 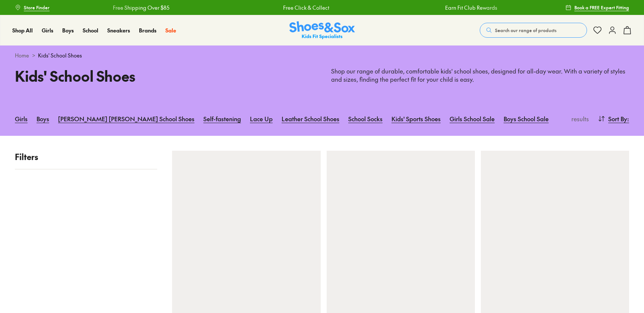 What do you see at coordinates (480, 75) in the screenshot?
I see `p: Shop our range of durable, comfortable kids' school shoes, designed for all-day wear. With a vari...` at bounding box center [480, 75].